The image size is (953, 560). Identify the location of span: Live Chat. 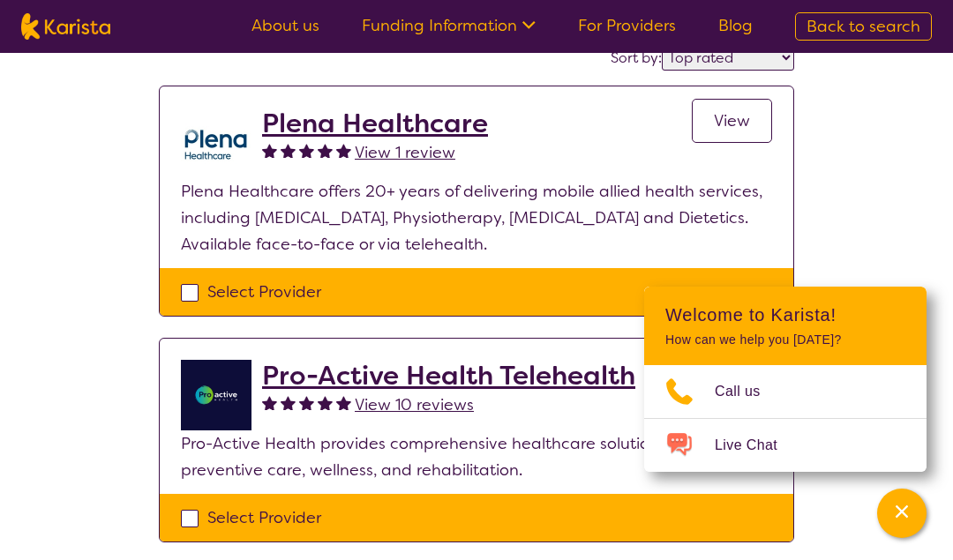
(756, 445).